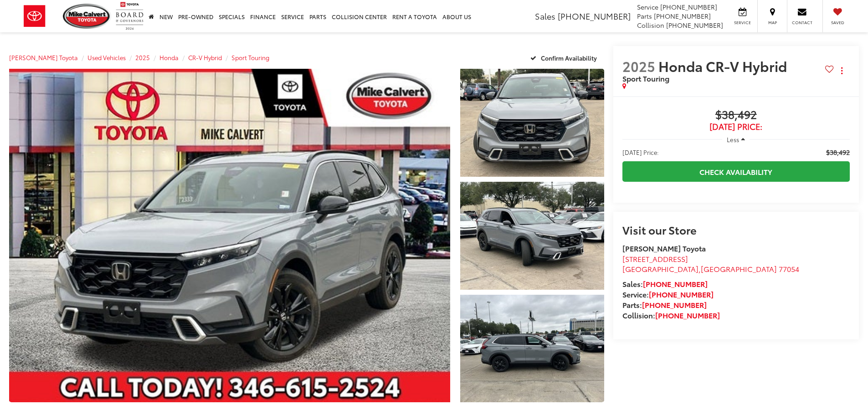 The width and height of the screenshot is (868, 415). Describe the element at coordinates (842, 70) in the screenshot. I see `span: dropdown dots` at that location.